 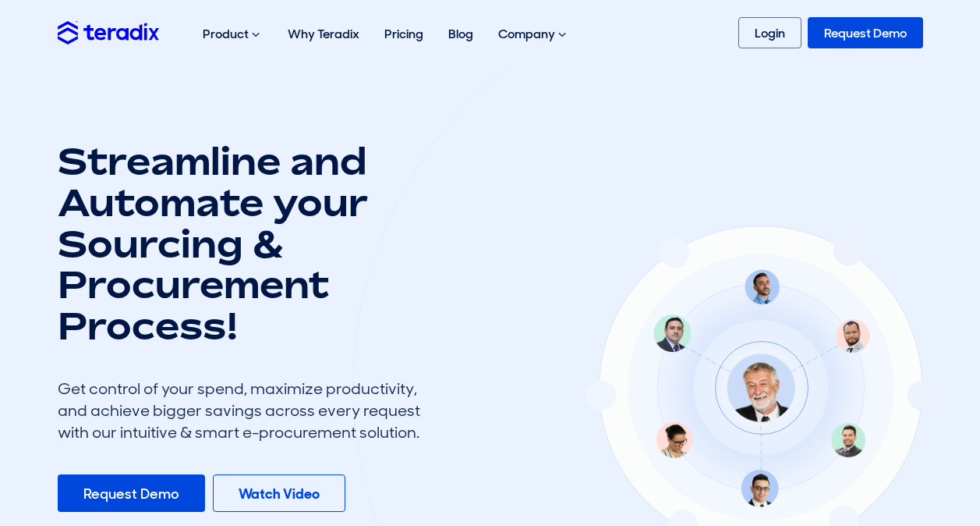 What do you see at coordinates (323, 34) in the screenshot?
I see `a: Why Teradix` at bounding box center [323, 34].